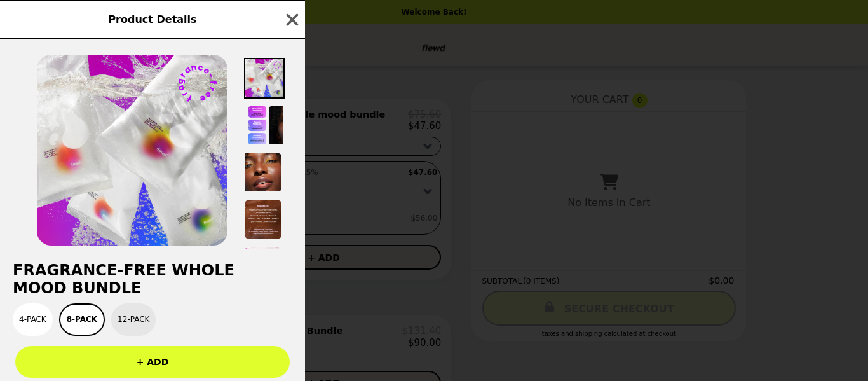  I want to click on button: 12-Pack, so click(134, 319).